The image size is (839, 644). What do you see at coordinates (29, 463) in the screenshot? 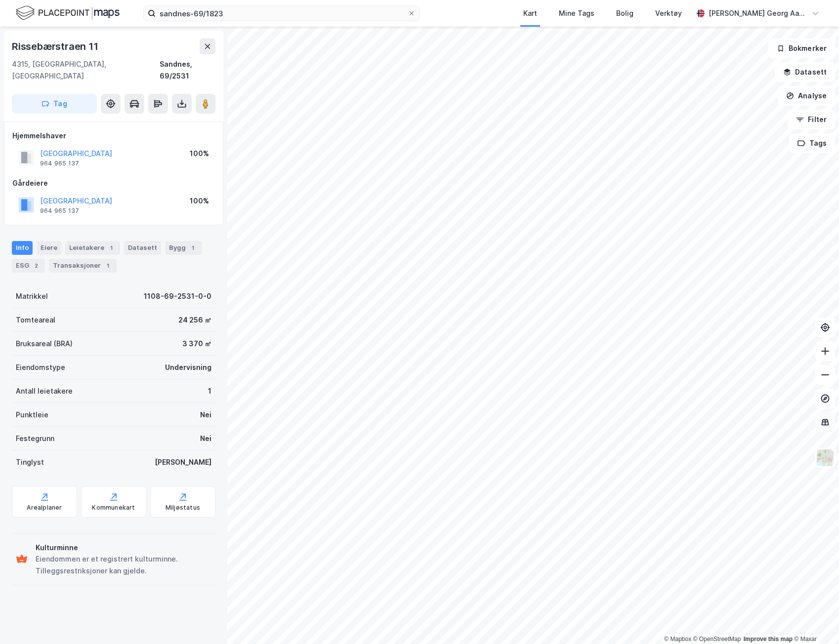
I see `div: Tinglyst` at bounding box center [29, 463].